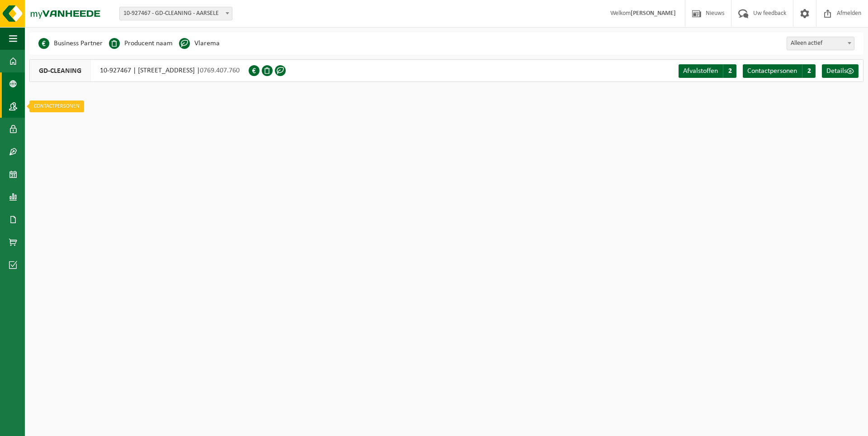 The image size is (868, 436). Describe the element at coordinates (176, 14) in the screenshot. I see `span: 10-927467 - GD-CLEANING - AARSELE` at that location.